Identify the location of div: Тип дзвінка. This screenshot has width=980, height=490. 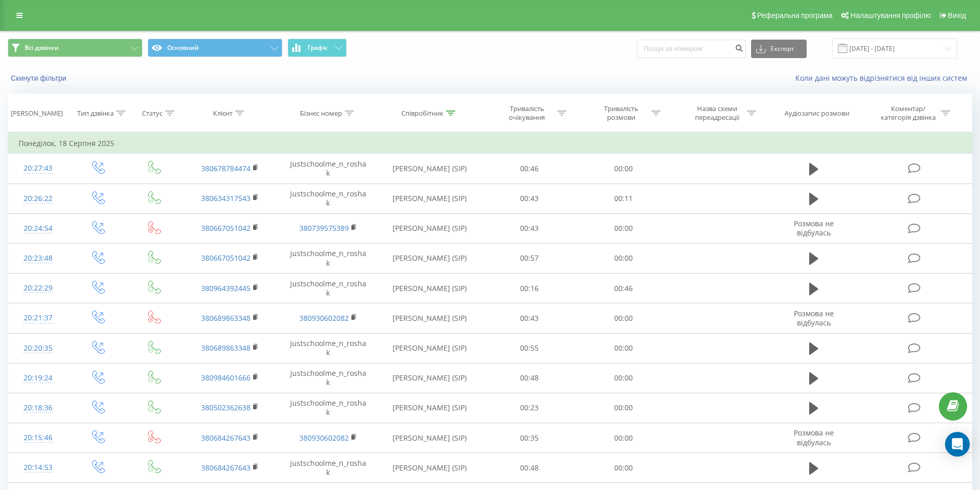
(95, 113).